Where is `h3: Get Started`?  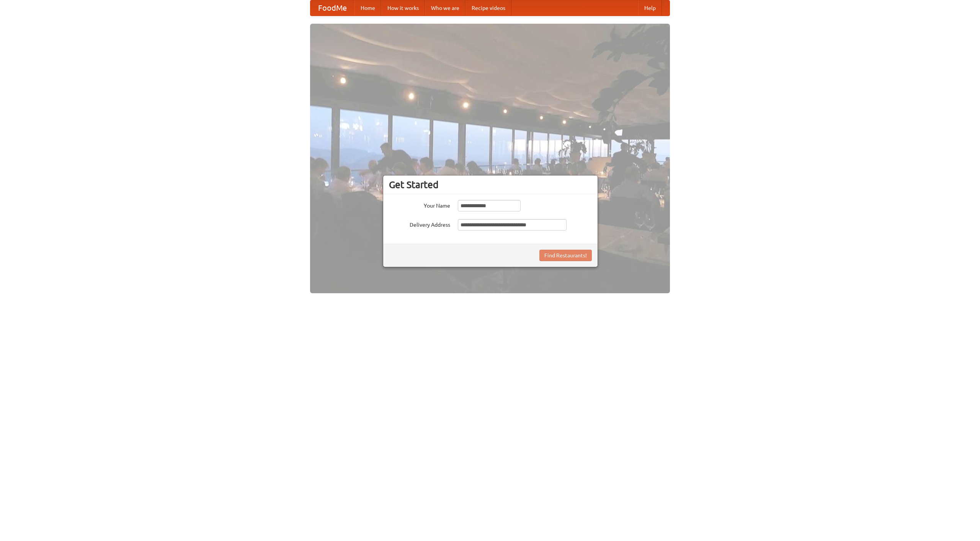 h3: Get Started is located at coordinates (490, 185).